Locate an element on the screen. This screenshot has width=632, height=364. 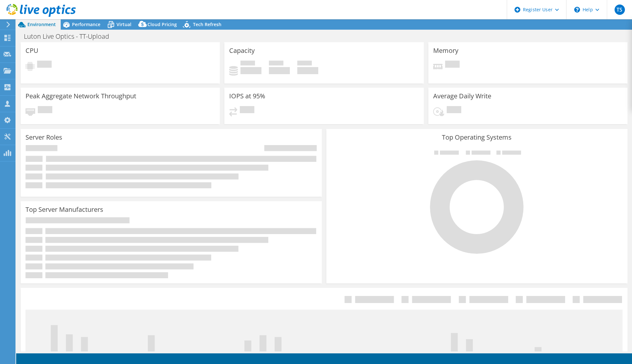
h3: Capacity is located at coordinates (241, 50).